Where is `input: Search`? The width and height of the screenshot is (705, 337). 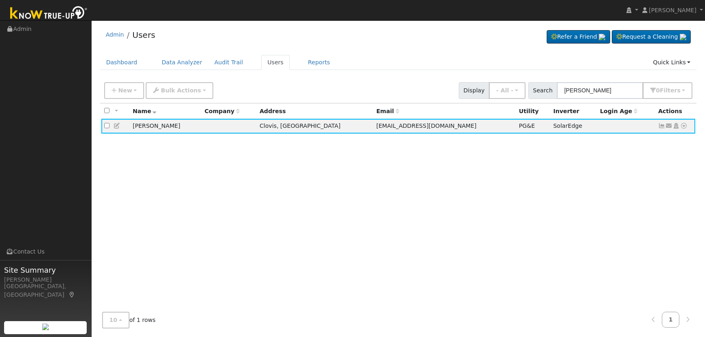 input: Search is located at coordinates (600, 90).